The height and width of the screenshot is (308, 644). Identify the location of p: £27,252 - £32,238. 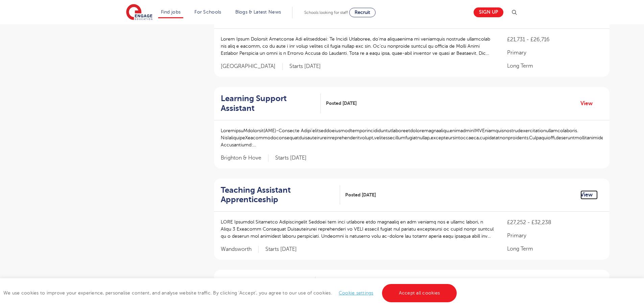
(555, 222).